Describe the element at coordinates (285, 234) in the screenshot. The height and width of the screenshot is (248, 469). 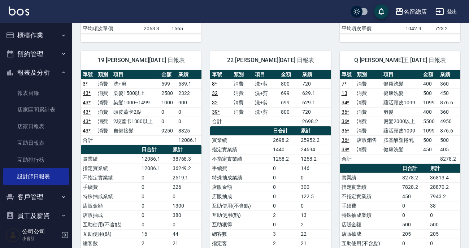
I see `td: 3` at that location.